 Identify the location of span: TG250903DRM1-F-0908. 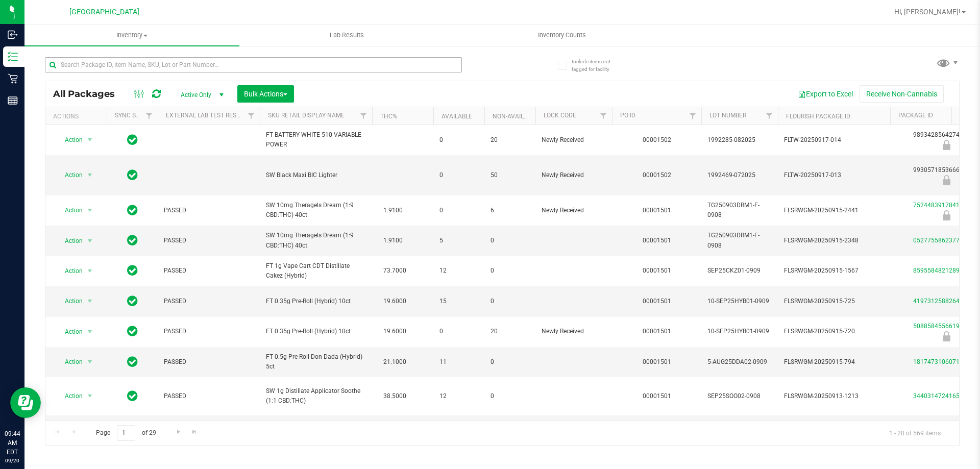
(740, 240).